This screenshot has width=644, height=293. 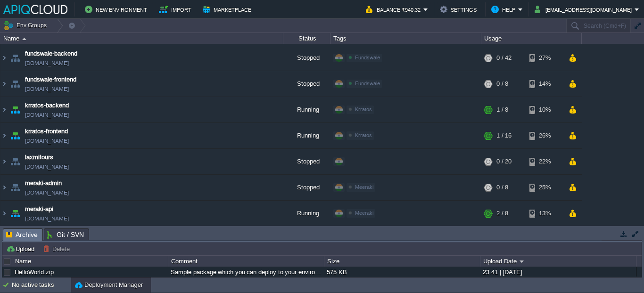 What do you see at coordinates (246, 272) in the screenshot?
I see `div: Sample package which you can deploy to your environment. Feel free to delete and upload a package...` at bounding box center [246, 272].